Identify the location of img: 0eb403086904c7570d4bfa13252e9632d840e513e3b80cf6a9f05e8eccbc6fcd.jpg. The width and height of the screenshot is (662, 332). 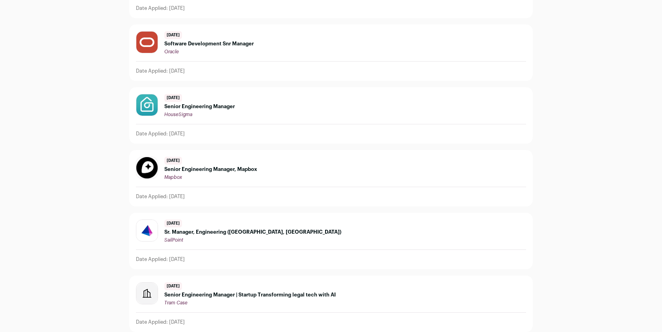
(147, 230).